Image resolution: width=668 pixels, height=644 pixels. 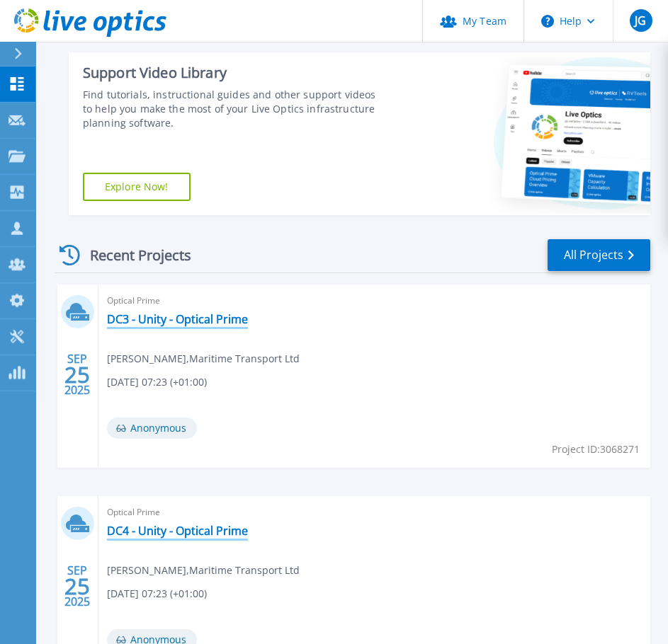 What do you see at coordinates (177, 531) in the screenshot?
I see `a: DC4 - Unity - Optical Prime` at bounding box center [177, 531].